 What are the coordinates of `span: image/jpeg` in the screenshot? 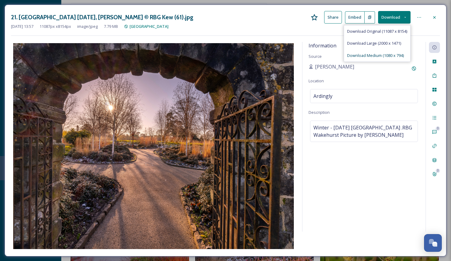 It's located at (87, 26).